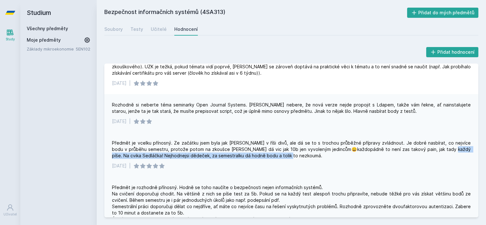  Describe the element at coordinates (114, 29) in the screenshot. I see `a: Soubory` at that location.